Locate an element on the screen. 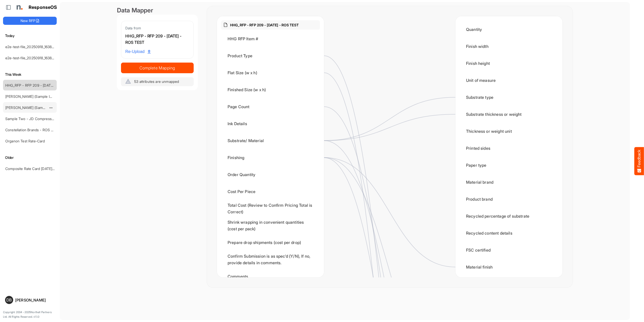  div: Embossing is located at coordinates (509, 285).